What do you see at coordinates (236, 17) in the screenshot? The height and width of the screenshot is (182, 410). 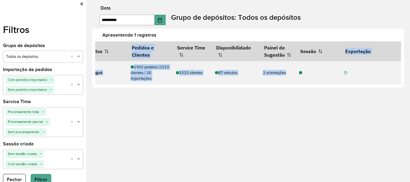 I see `label: Grupo de depósitos: Todos os depósitos` at bounding box center [236, 17].